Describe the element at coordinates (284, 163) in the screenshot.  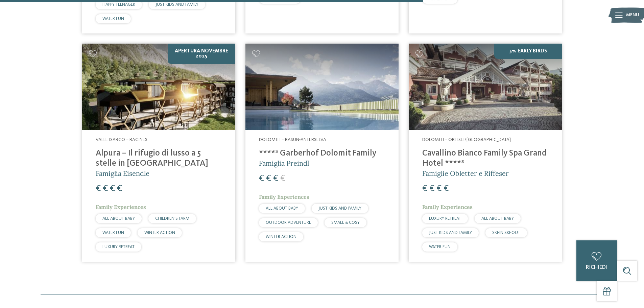
I see `span: Famiglia Preindl` at that location.